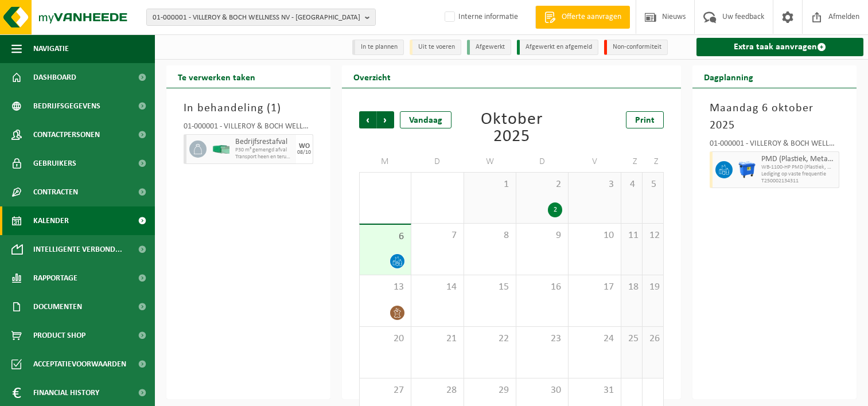 The image size is (868, 406). What do you see at coordinates (595, 391) in the screenshot?
I see `span: 31` at bounding box center [595, 391].